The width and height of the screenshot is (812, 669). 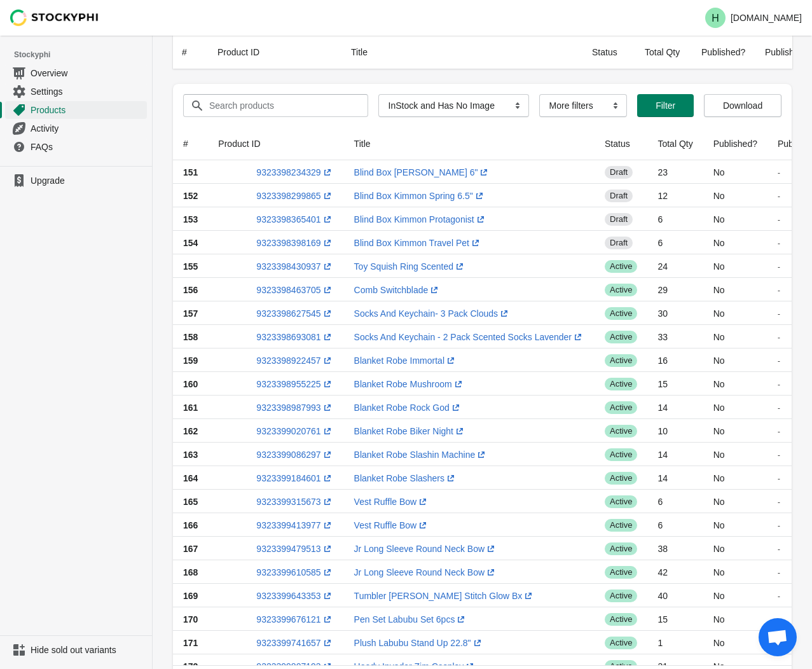 What do you see at coordinates (675, 454) in the screenshot?
I see `td: 14` at bounding box center [675, 454].